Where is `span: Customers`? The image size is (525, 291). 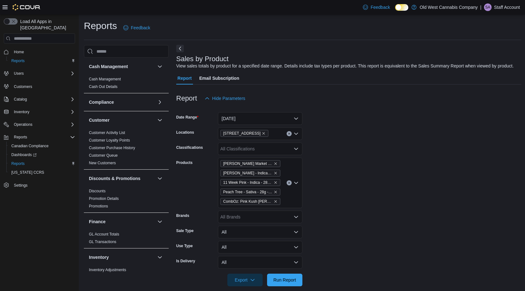 span: Customers is located at coordinates (23, 87).